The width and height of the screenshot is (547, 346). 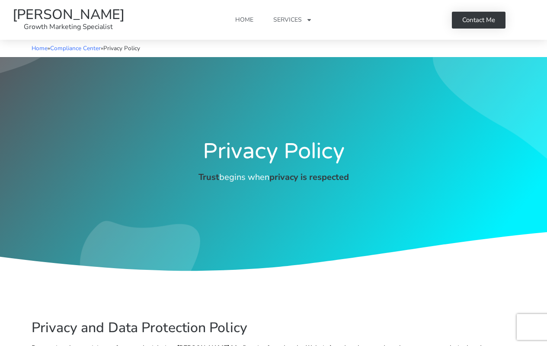 What do you see at coordinates (39, 48) in the screenshot?
I see `a: Home` at bounding box center [39, 48].